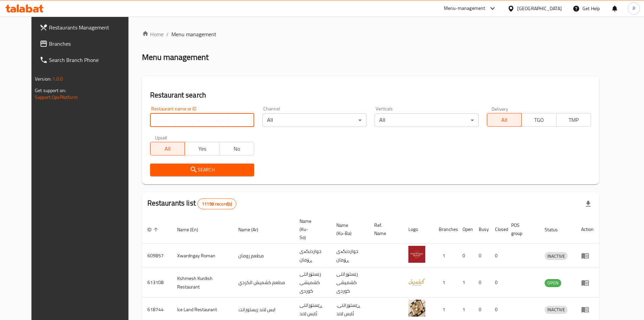  What do you see at coordinates (161, 137) in the screenshot?
I see `label: Upsell` at bounding box center [161, 137].